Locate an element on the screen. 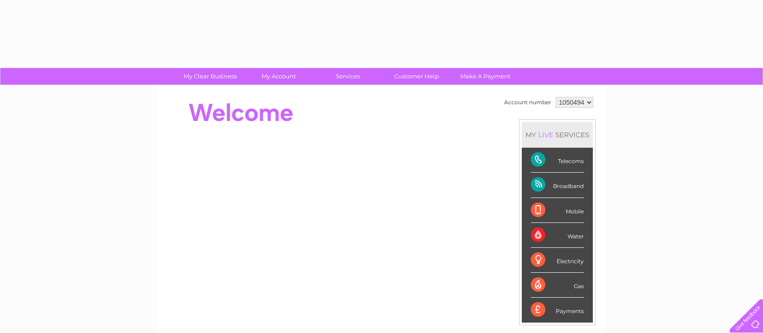  div: LIVE is located at coordinates (546, 134).